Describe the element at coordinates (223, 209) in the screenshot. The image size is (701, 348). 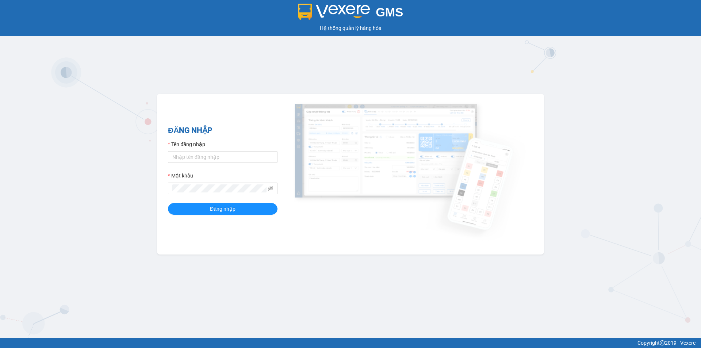
I see `span: Đăng nhập` at that location.